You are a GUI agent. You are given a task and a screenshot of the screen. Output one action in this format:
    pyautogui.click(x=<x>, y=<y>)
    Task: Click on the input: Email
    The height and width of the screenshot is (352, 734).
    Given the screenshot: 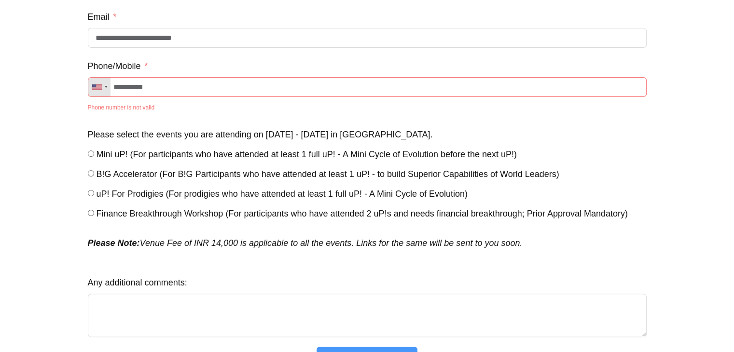 What is the action you would take?
    pyautogui.click(x=367, y=38)
    